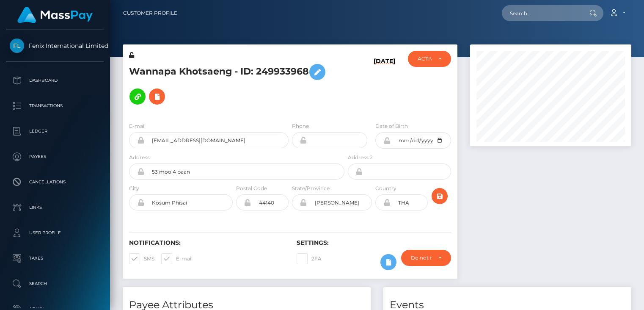 The width and height of the screenshot is (644, 310). I want to click on a: User Profile, so click(55, 233).